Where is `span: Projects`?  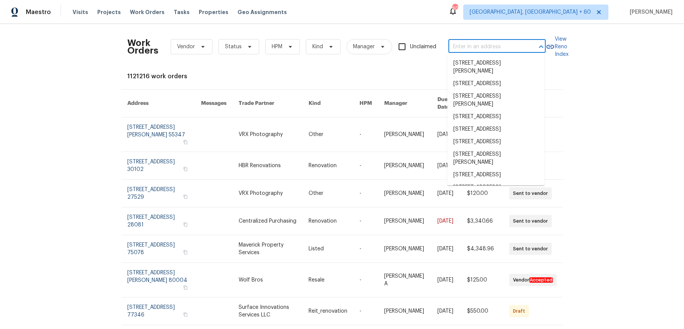
span: Projects is located at coordinates (109, 12).